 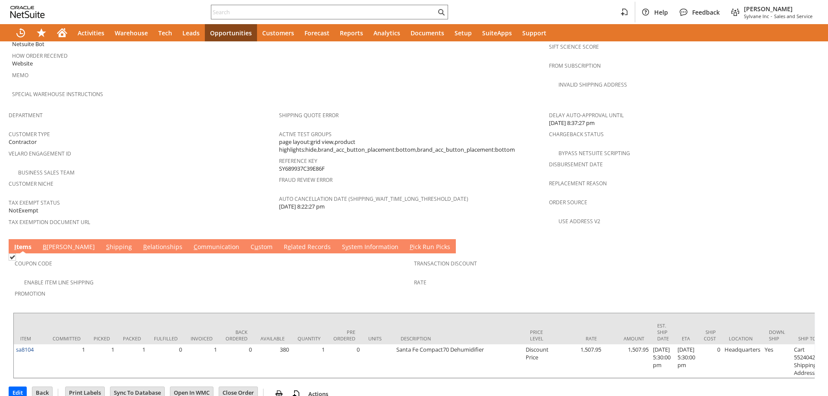 I want to click on span: u, so click(x=256, y=247).